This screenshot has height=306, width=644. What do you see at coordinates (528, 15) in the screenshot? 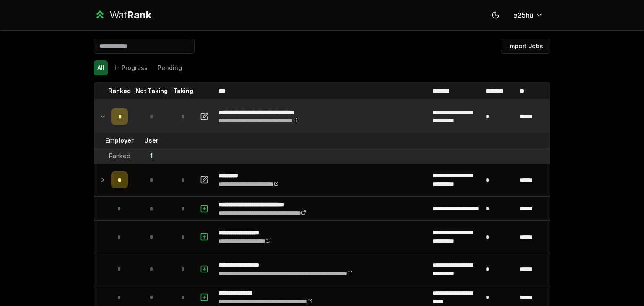
I see `button: e25hu` at bounding box center [528, 15].